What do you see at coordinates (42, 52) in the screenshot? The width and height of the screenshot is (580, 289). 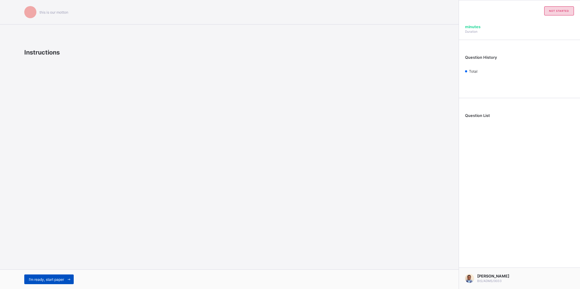 I see `span: Instructions` at bounding box center [42, 52].